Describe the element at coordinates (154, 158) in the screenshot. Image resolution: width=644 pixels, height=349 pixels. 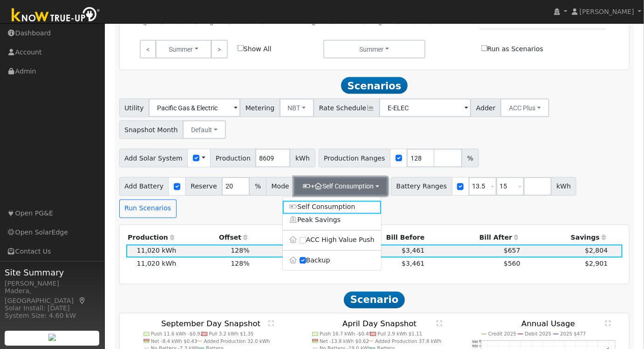
I see `span: Add Solar System` at that location.